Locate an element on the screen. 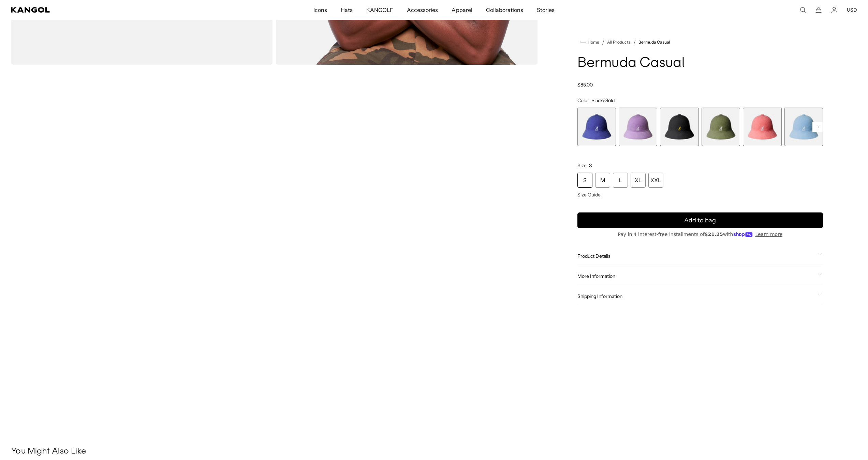 The image size is (868, 460). span: Size Guide is located at coordinates (588, 195).